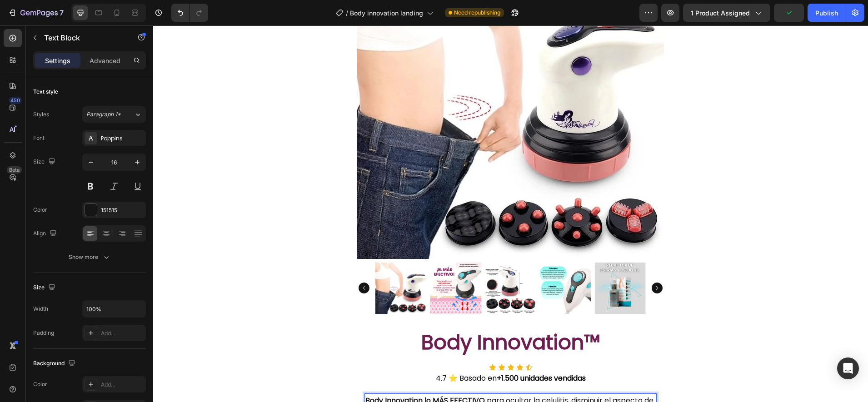  Describe the element at coordinates (114, 115) in the screenshot. I see `button: Paragraph 1*` at that location.